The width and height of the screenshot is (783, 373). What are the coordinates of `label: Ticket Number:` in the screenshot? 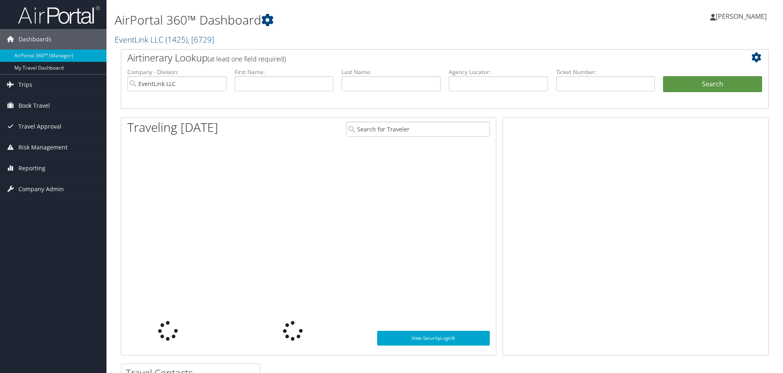 It's located at (605, 72).